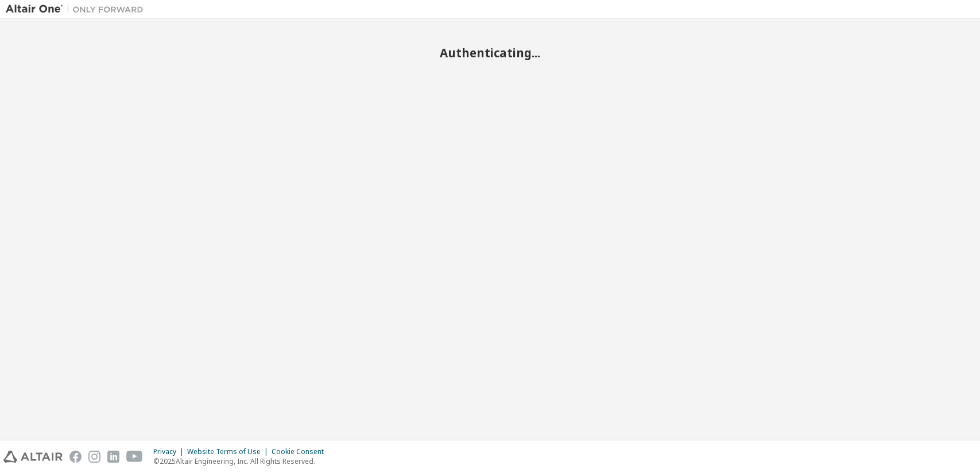  I want to click on div: Privacy, so click(170, 452).